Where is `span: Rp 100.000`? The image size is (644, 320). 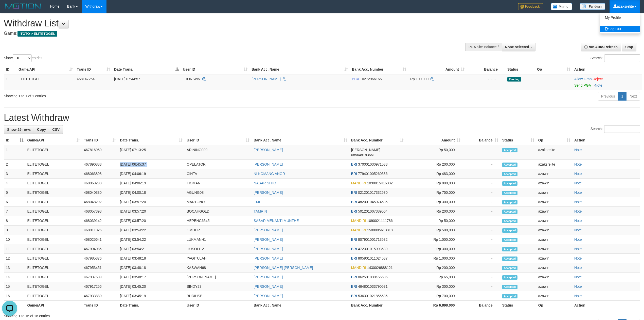 span: Rp 100.000 is located at coordinates (419, 79).